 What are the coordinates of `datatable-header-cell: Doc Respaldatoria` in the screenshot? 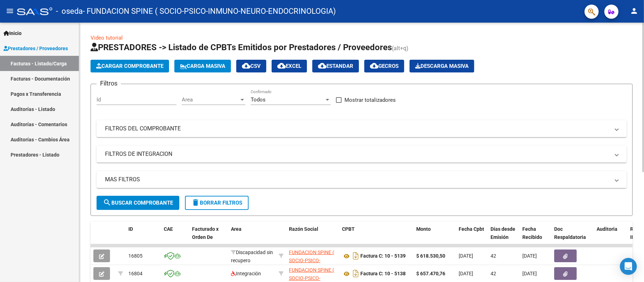 It's located at (572, 237).